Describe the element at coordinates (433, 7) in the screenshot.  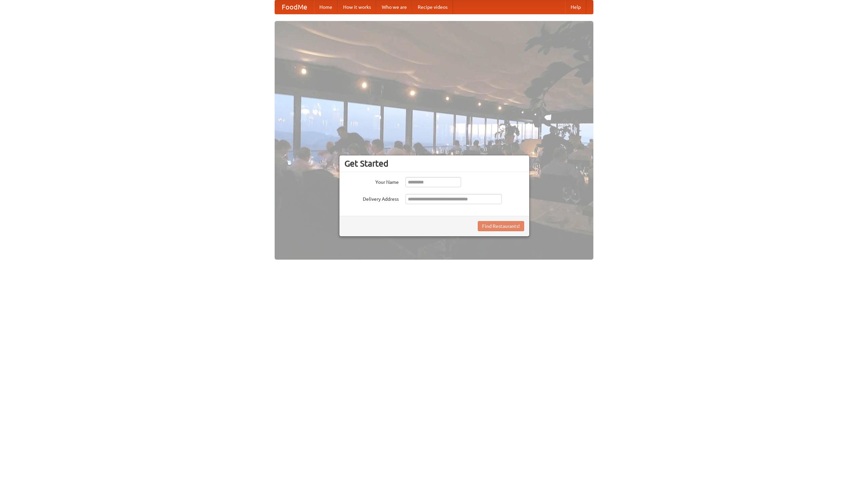
I see `a: Recipe videos` at that location.